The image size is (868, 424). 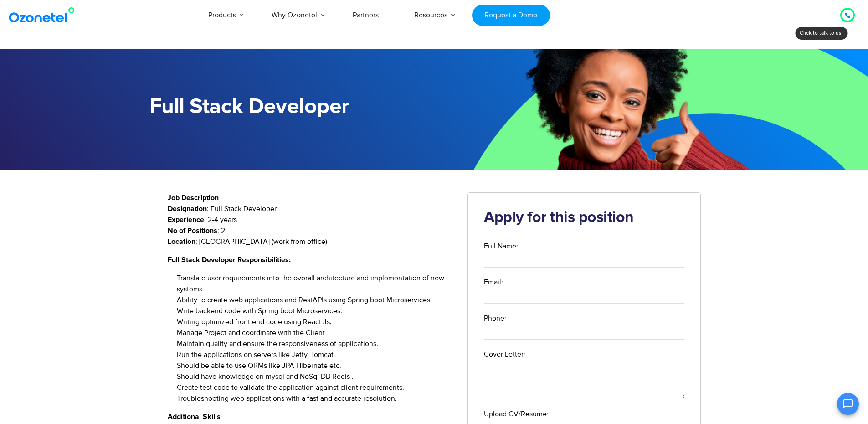 I want to click on strong: Additional Skills, so click(x=194, y=417).